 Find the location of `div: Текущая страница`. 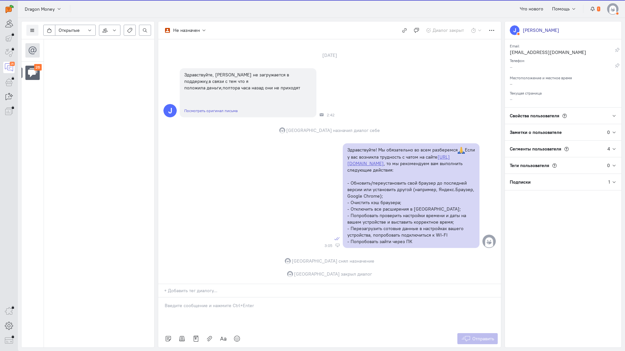

div: Текущая страница is located at coordinates (563, 92).